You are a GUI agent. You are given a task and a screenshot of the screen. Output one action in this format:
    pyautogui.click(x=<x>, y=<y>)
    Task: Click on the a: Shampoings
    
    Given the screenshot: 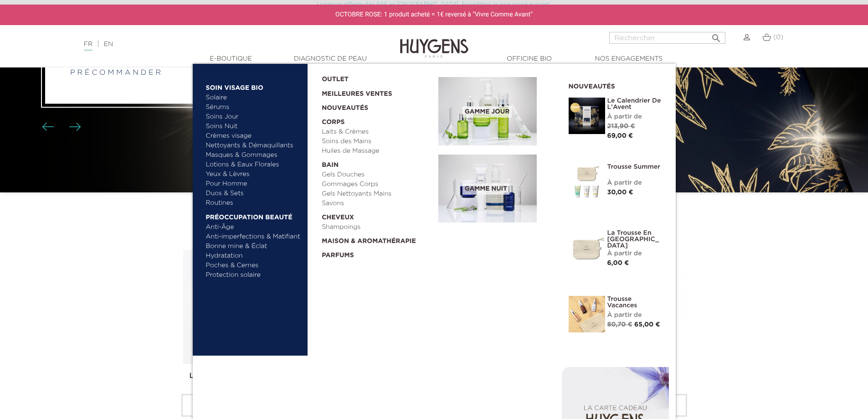 What is the action you would take?
    pyautogui.click(x=377, y=227)
    